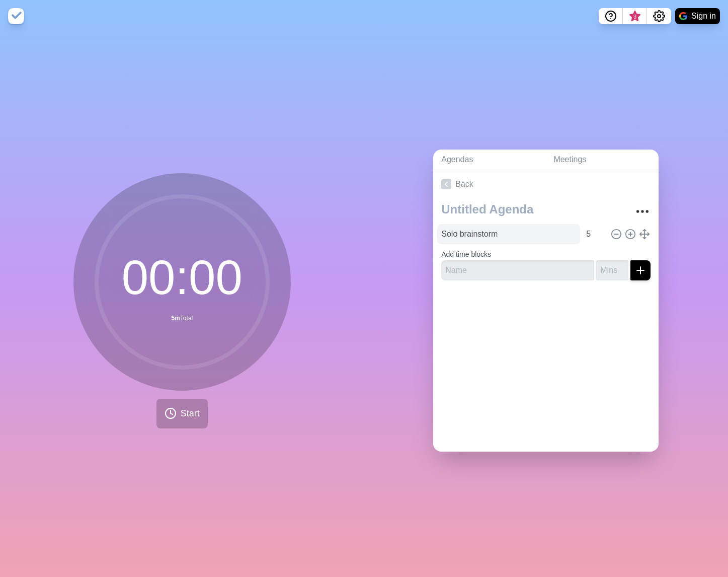 The width and height of the screenshot is (728, 577). I want to click on button: Start, so click(182, 413).